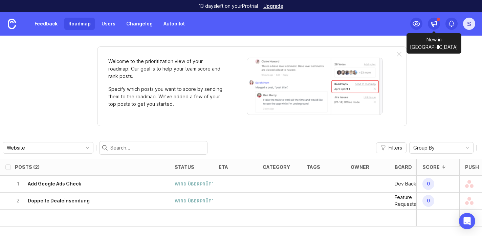  I want to click on div: Feature Requests, so click(411, 200).